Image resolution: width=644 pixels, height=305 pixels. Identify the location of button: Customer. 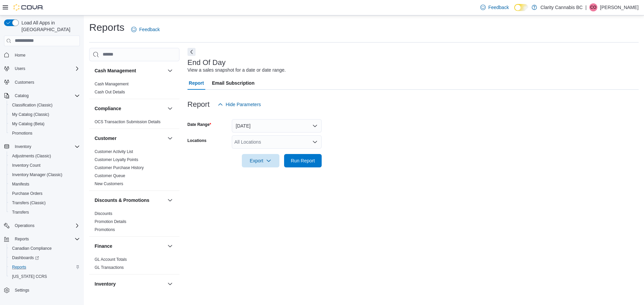
(170, 138).